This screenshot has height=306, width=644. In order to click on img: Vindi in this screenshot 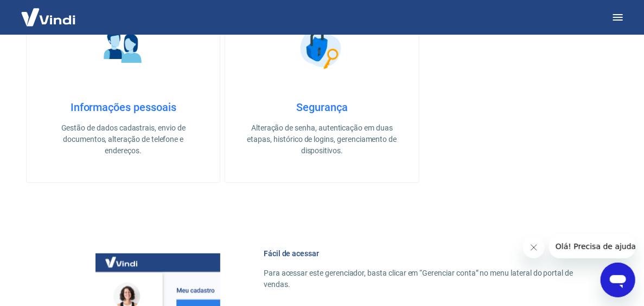, I will do `click(48, 17)`.